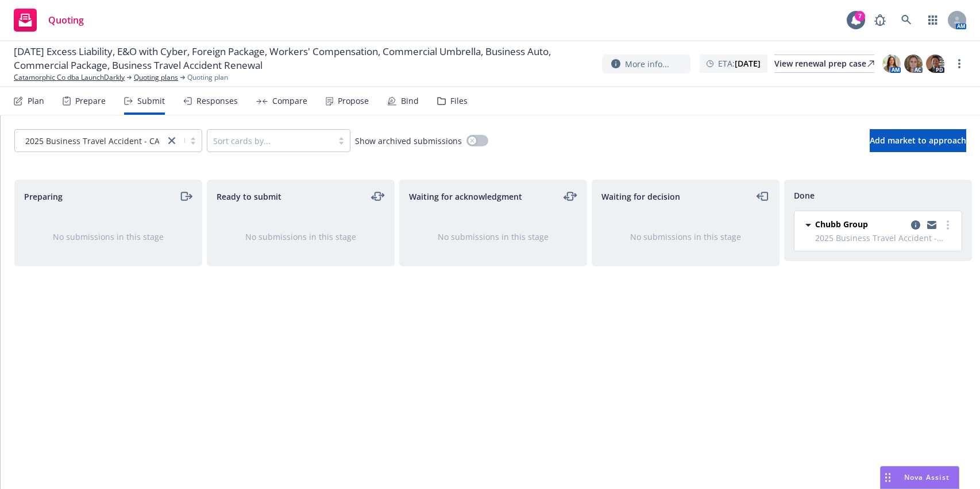 The image size is (980, 489). What do you see at coordinates (410, 101) in the screenshot?
I see `div: Bind` at bounding box center [410, 101].